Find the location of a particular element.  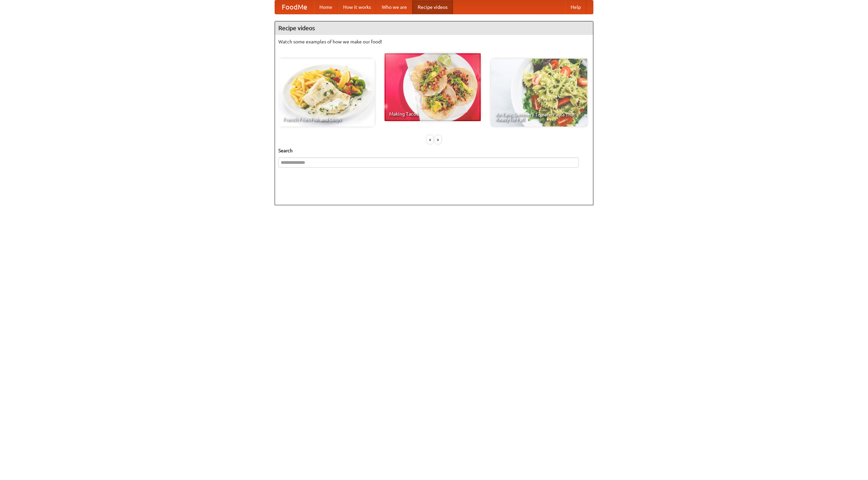

h5: Search is located at coordinates (434, 150).